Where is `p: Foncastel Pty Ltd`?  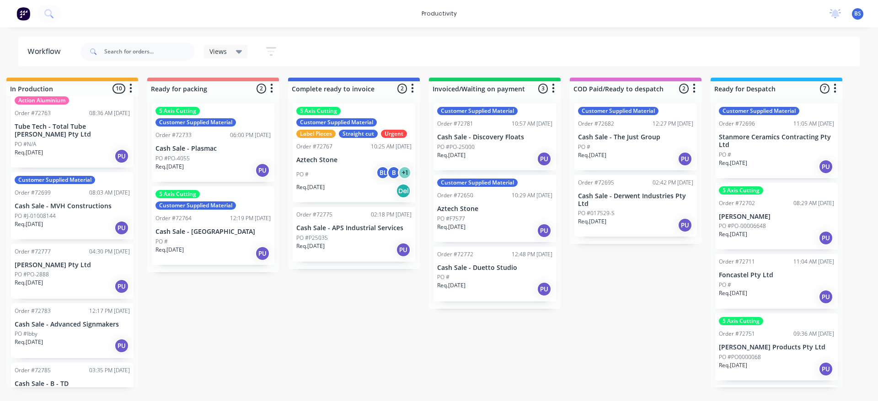 p: Foncastel Pty Ltd is located at coordinates (776, 275).